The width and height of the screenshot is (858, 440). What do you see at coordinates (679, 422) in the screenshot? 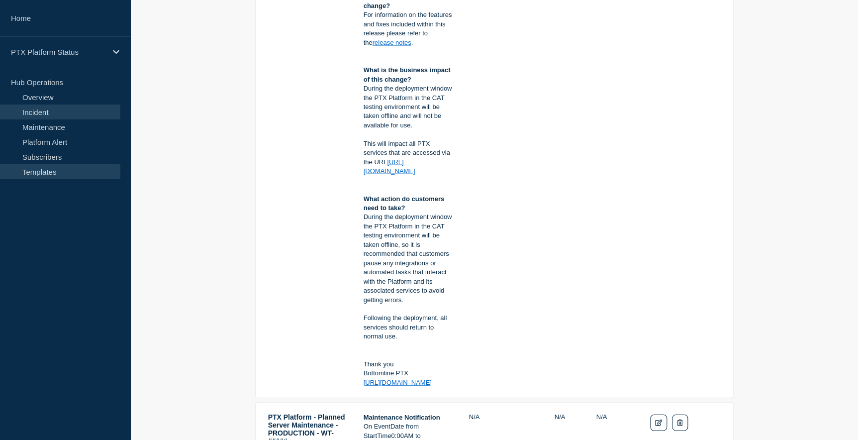
I see `button: Delete` at bounding box center [679, 422].